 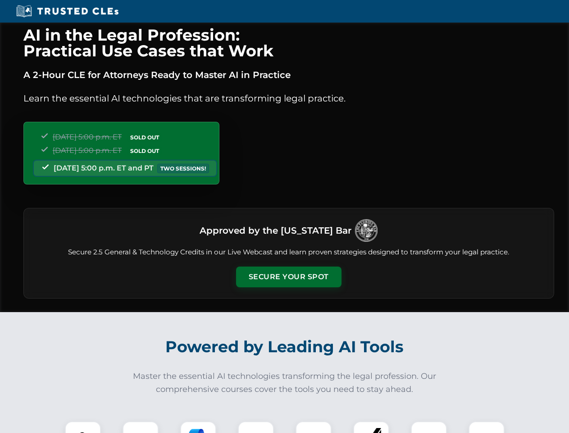 I want to click on img: Trusted CLEs, so click(x=67, y=11).